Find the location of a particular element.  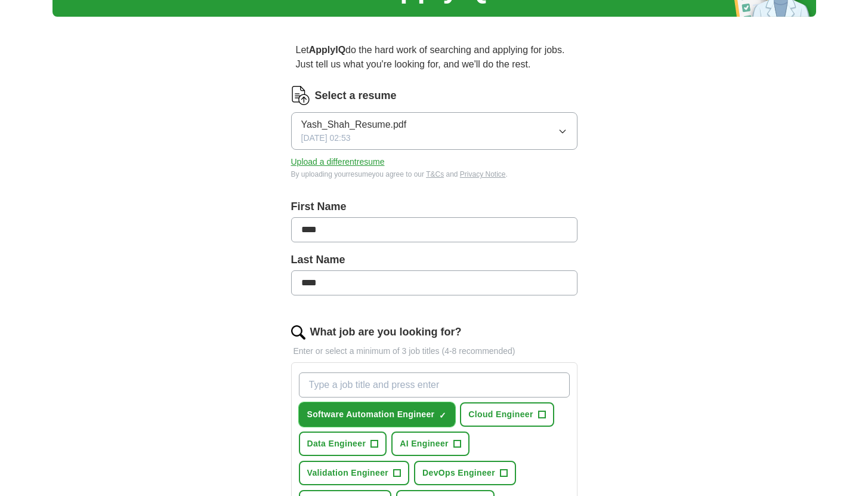

label: What job are you looking for? is located at coordinates (386, 332).